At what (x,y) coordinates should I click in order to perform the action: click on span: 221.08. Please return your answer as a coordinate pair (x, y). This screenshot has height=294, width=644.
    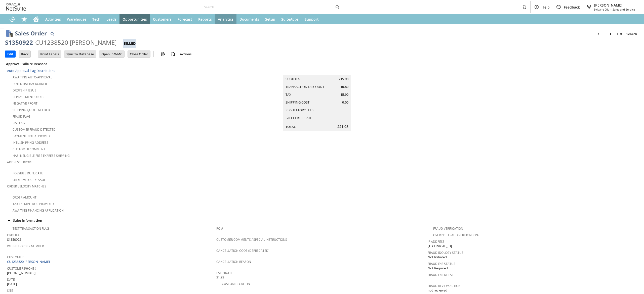
    Looking at the image, I should click on (343, 126).